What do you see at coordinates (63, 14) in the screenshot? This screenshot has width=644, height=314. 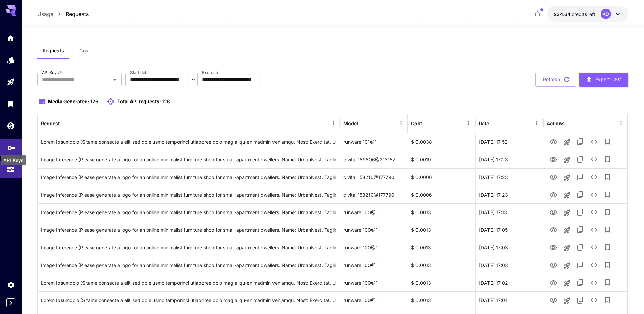 I see `nav: breadcrumb` at bounding box center [63, 14].